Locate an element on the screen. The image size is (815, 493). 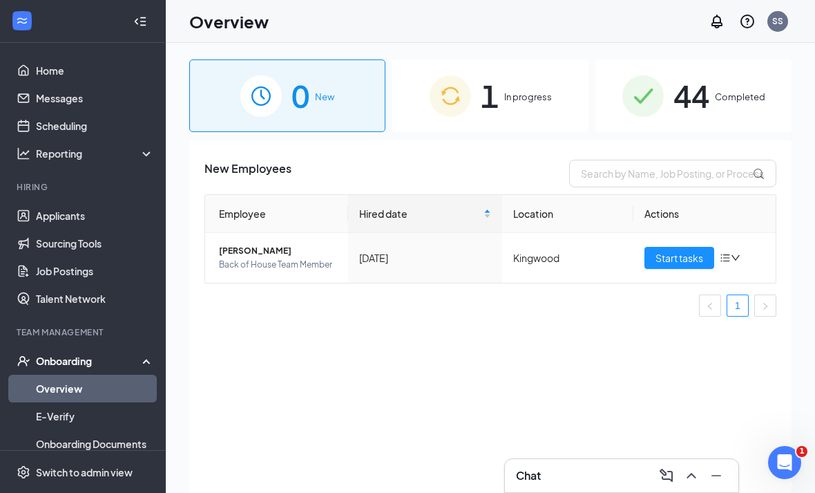
div: Team Management is located at coordinates (84, 332).